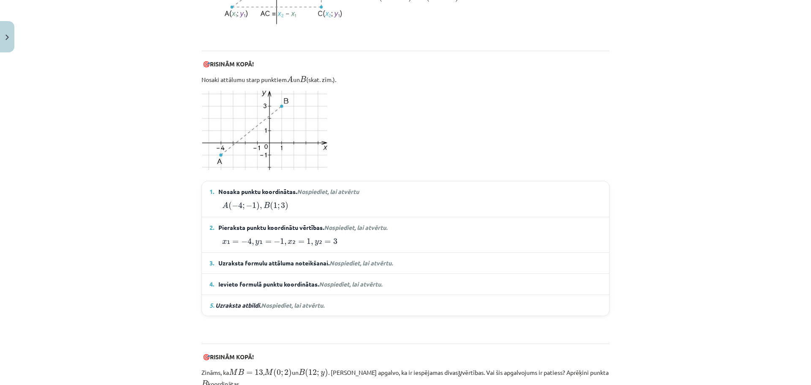 This screenshot has height=385, width=811. I want to click on summary: 3. Uzraksta formulu attāluma noteikšanai.Nospiediet, lai atvērtu., so click(405, 263).